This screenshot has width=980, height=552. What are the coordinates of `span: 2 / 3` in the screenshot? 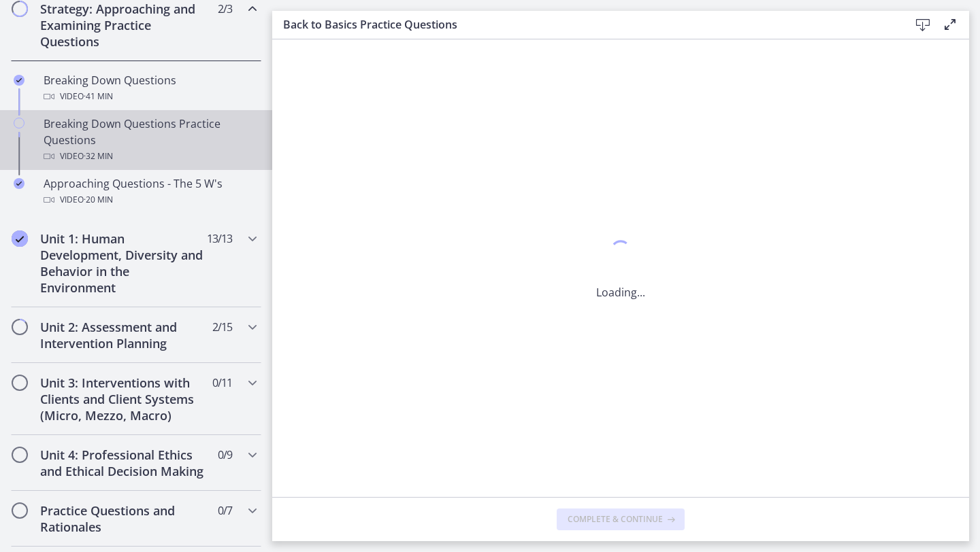 It's located at (225, 8).